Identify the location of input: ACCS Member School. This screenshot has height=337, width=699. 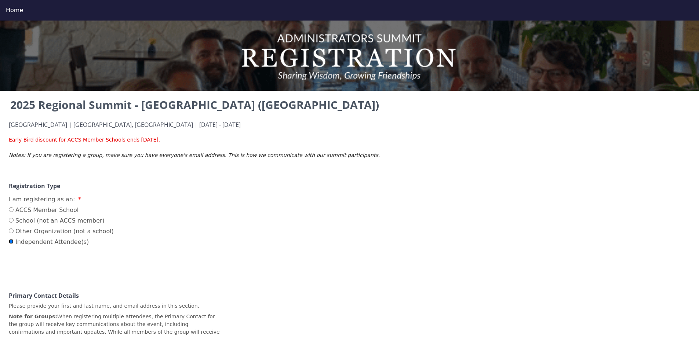
(11, 210).